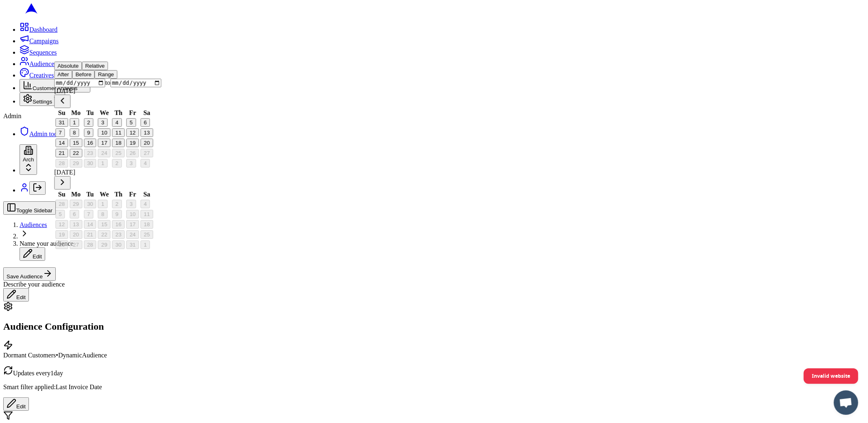  I want to click on p: Updates every 1 day, so click(434, 371).